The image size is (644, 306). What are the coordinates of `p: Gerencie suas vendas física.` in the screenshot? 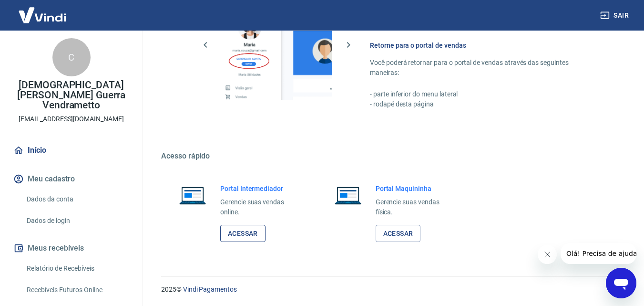 It's located at (415, 207).